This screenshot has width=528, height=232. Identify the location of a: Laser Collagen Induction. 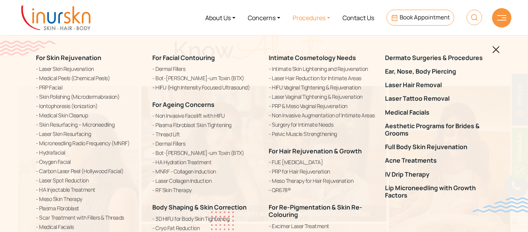
(206, 180).